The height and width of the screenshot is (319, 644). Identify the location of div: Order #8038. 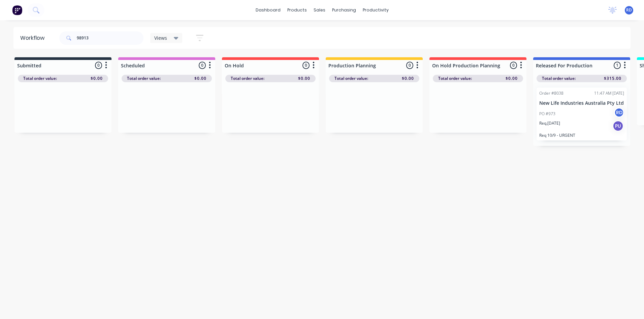
(551, 93).